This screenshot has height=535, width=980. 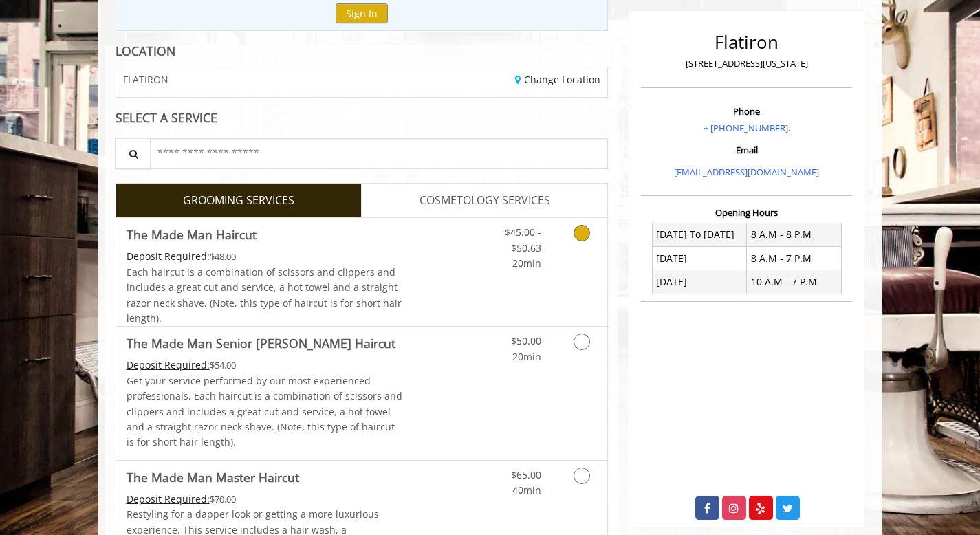 What do you see at coordinates (133, 153) in the screenshot?
I see `button: Service Search` at bounding box center [133, 153].